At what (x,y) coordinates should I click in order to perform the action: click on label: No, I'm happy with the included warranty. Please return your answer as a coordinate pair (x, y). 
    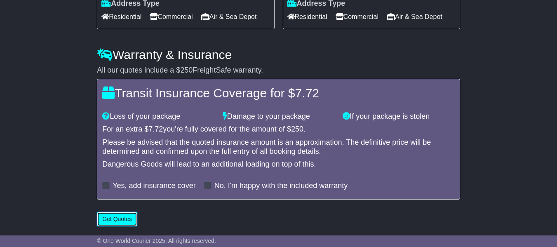
    Looking at the image, I should click on (281, 186).